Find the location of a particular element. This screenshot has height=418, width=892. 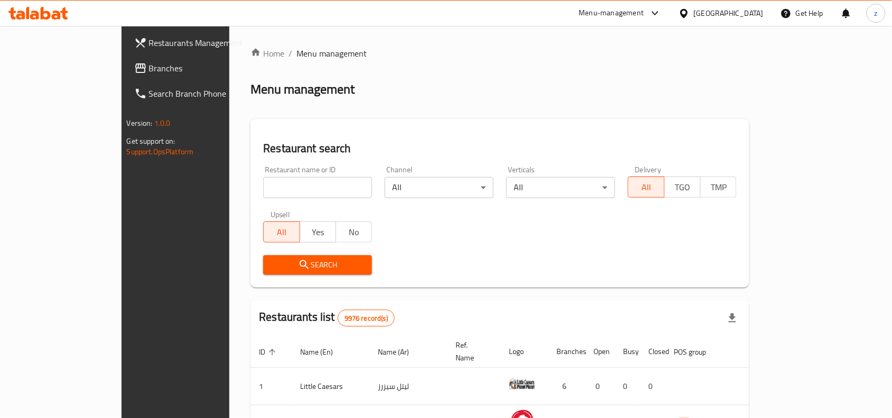

a: Search Branch Phone is located at coordinates (198, 94).